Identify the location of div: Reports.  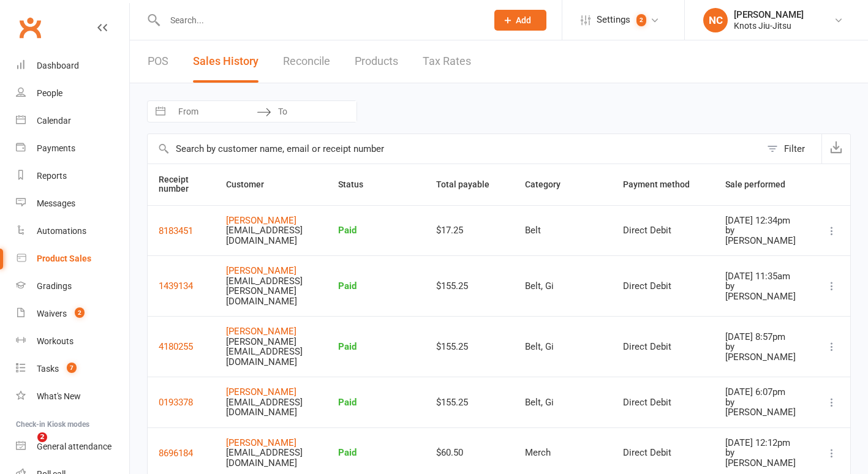
(51, 176).